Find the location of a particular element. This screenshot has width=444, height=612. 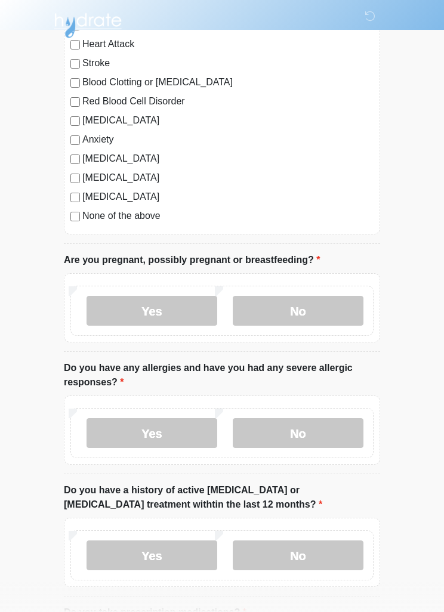

label: Stroke is located at coordinates (228, 63).